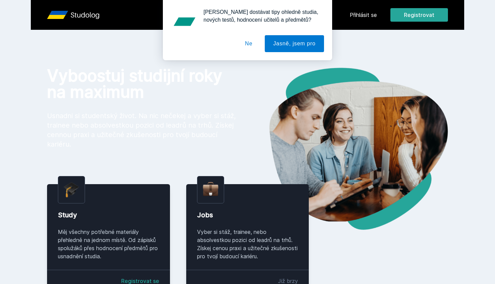 The width and height of the screenshot is (495, 284). Describe the element at coordinates (184, 22) in the screenshot. I see `img: notification icon` at that location.